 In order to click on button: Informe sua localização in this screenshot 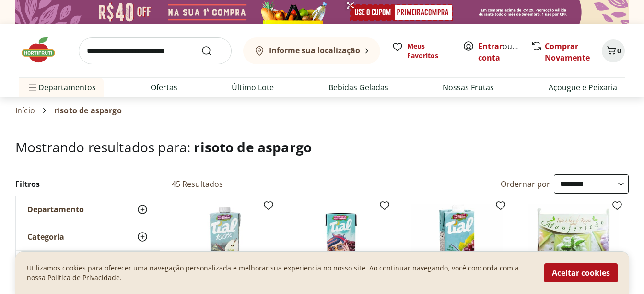, I will do `click(312, 51)`.